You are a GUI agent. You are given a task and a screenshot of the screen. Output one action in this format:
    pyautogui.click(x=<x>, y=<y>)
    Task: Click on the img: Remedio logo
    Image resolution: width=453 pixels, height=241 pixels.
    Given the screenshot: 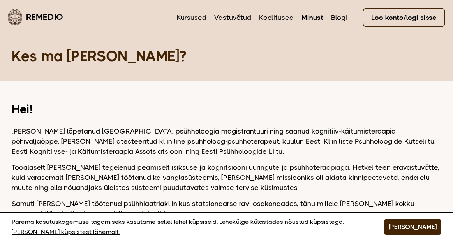 What is the action you would take?
    pyautogui.click(x=15, y=17)
    